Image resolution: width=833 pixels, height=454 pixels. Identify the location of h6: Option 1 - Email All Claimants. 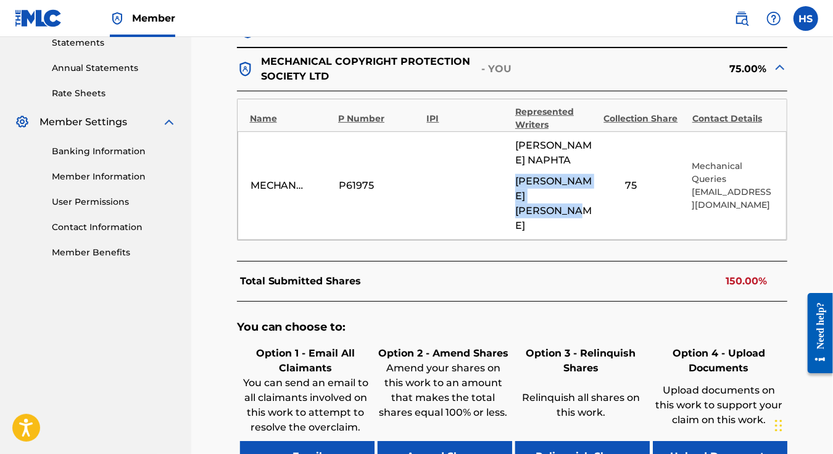
(305, 361).